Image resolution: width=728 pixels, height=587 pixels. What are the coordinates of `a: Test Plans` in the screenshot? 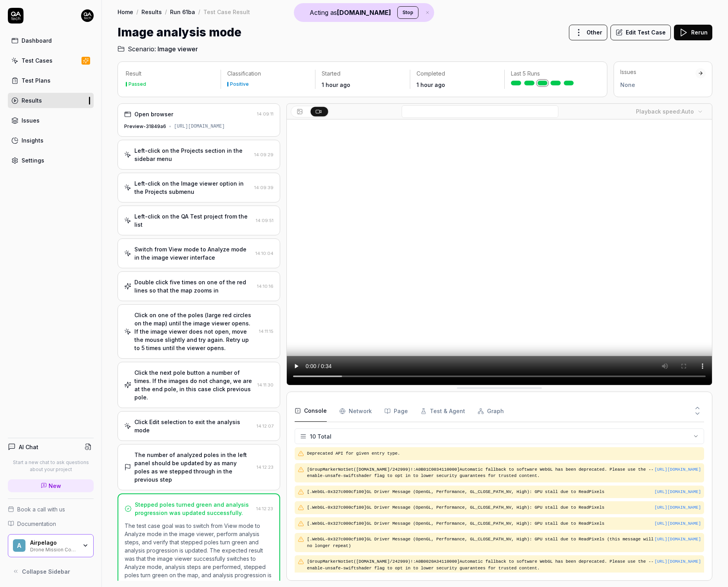 It's located at (51, 81).